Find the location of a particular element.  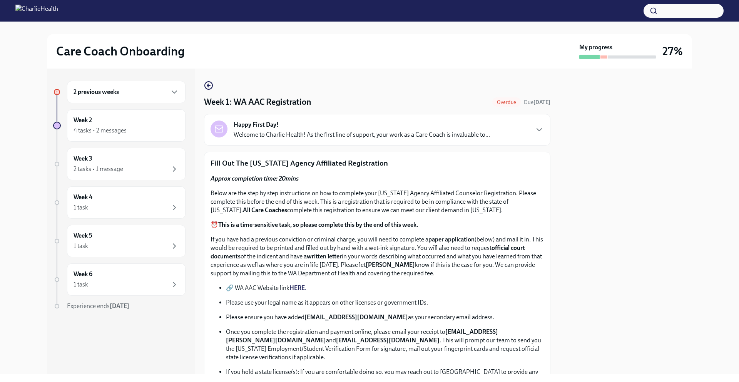

div: 2 tasks • 1 message is located at coordinates (98, 169).